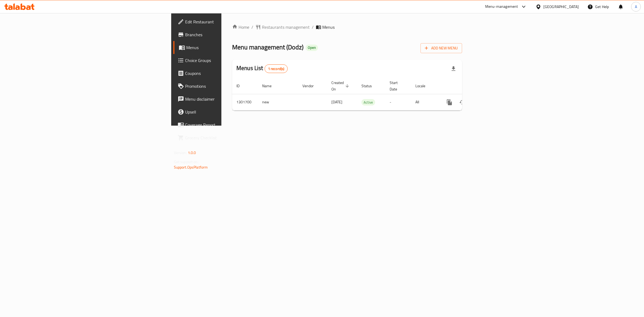  I want to click on h2: Menus List, so click(262, 68).